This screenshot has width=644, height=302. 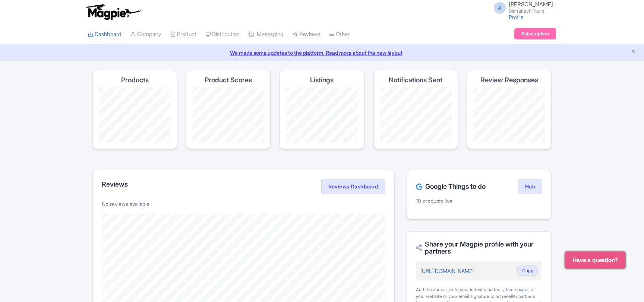 I want to click on a: Subscription, so click(x=535, y=34).